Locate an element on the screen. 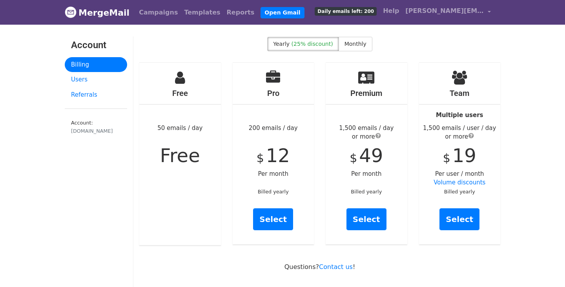 The width and height of the screenshot is (565, 287). span: 49 is located at coordinates (371, 156).